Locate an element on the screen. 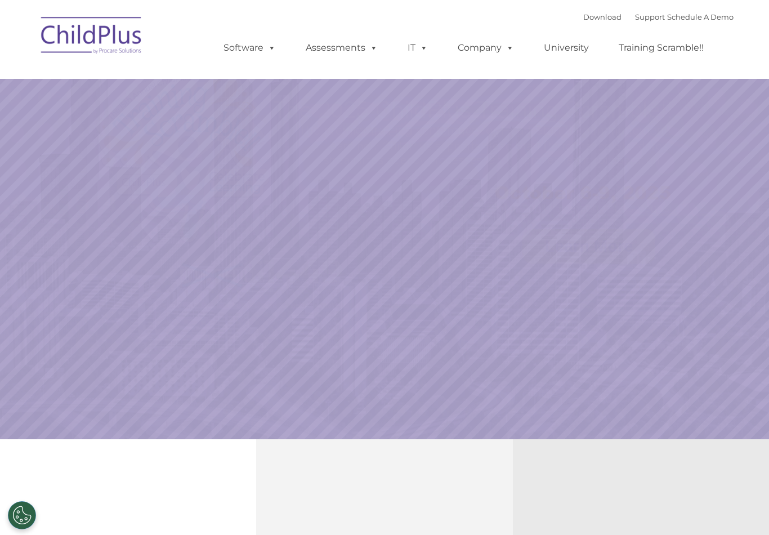 The image size is (769, 535). a: IT is located at coordinates (418, 48).